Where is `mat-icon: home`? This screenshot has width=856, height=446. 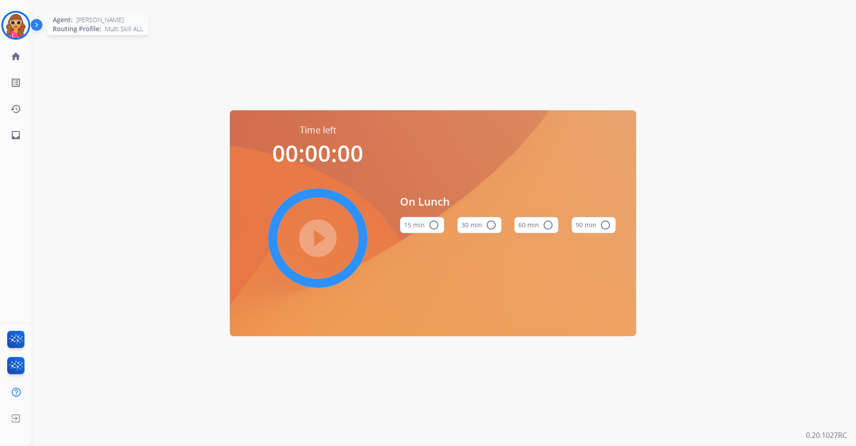
mat-icon: home is located at coordinates (16, 56).